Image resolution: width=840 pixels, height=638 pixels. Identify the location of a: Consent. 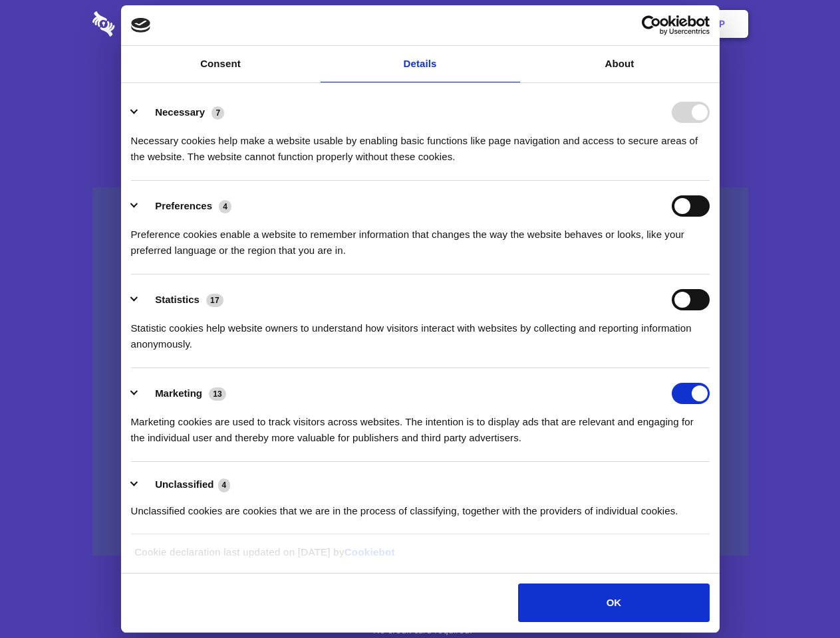
(220, 64).